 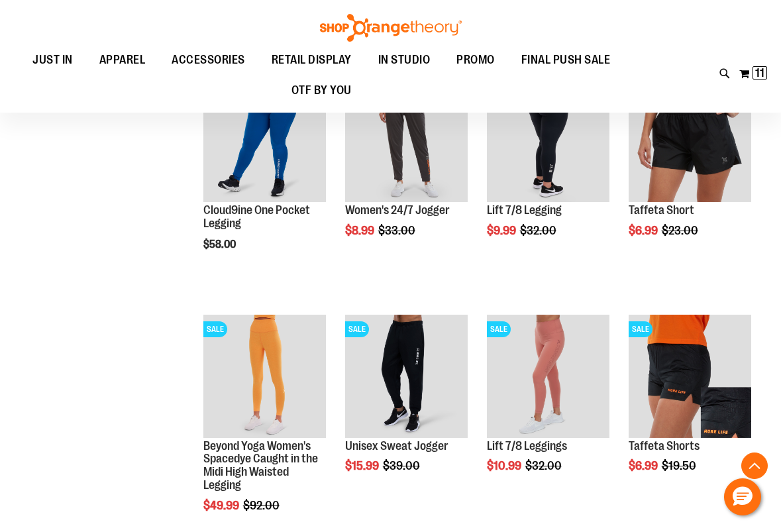 What do you see at coordinates (312, 59) in the screenshot?
I see `span: RETAIL DISPLAY` at bounding box center [312, 59].